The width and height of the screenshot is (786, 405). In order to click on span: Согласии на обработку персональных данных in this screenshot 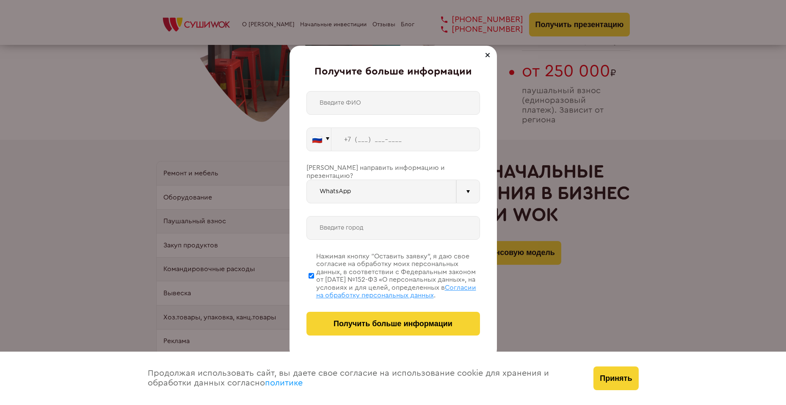, I will do `click(396, 291)`.